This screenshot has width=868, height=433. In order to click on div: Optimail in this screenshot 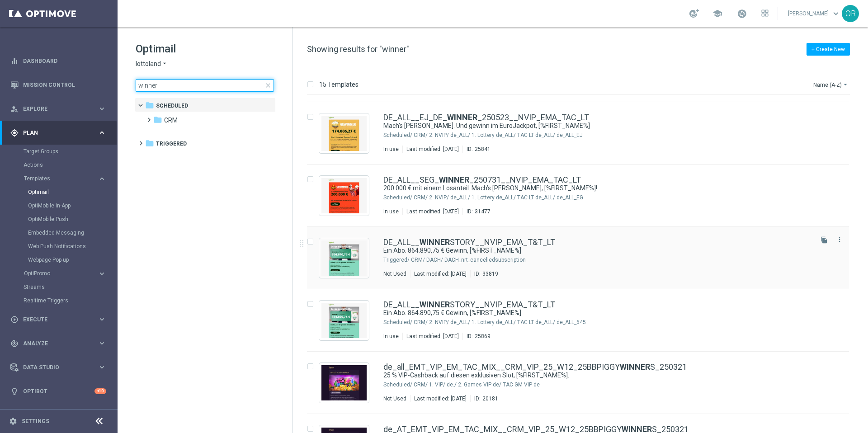, I will do `click(72, 192)`.